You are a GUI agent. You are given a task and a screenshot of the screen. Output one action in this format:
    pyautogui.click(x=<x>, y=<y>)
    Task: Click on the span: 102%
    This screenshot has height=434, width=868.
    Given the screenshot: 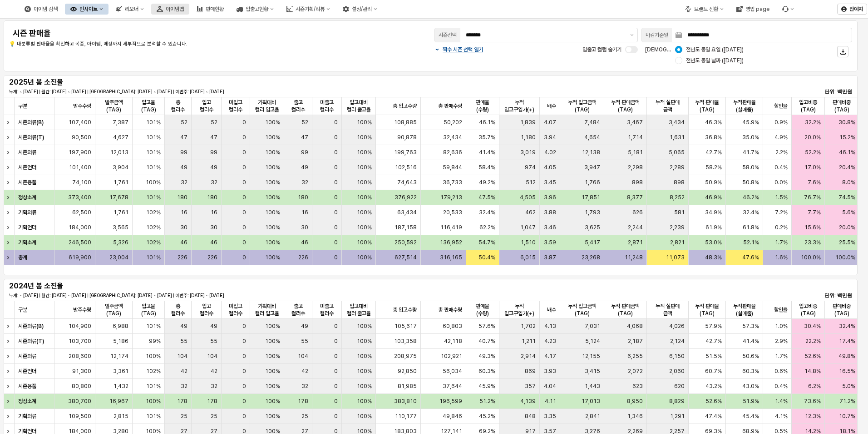 What is the action you would take?
    pyautogui.click(x=153, y=227)
    